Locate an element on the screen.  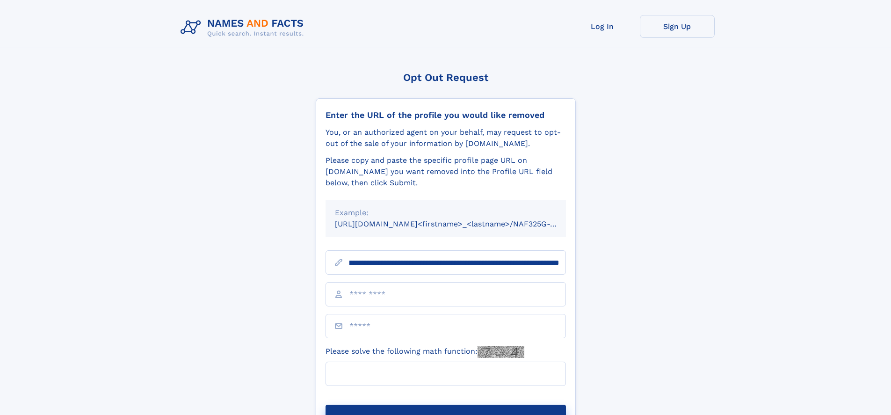
div: Example: is located at coordinates (446, 213).